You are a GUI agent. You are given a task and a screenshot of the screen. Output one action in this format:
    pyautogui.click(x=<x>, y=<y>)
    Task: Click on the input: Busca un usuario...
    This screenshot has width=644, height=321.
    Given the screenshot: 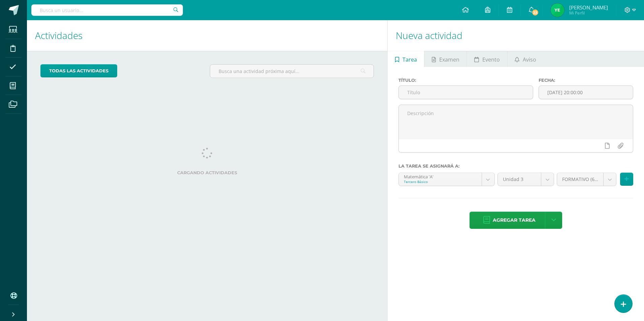 What is the action you would take?
    pyautogui.click(x=107, y=10)
    